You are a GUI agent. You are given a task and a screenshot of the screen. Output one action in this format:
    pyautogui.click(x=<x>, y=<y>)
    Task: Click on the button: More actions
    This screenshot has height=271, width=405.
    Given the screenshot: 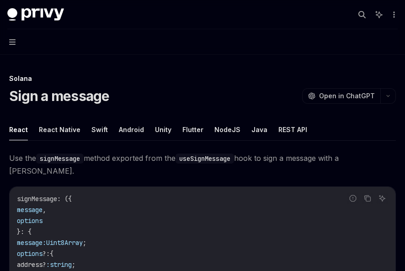 What is the action you would take?
    pyautogui.click(x=393, y=15)
    